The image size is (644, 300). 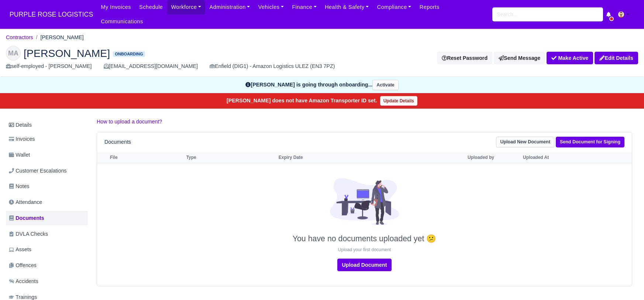 What do you see at coordinates (129, 121) in the screenshot?
I see `a: How to upload a document?` at bounding box center [129, 121].